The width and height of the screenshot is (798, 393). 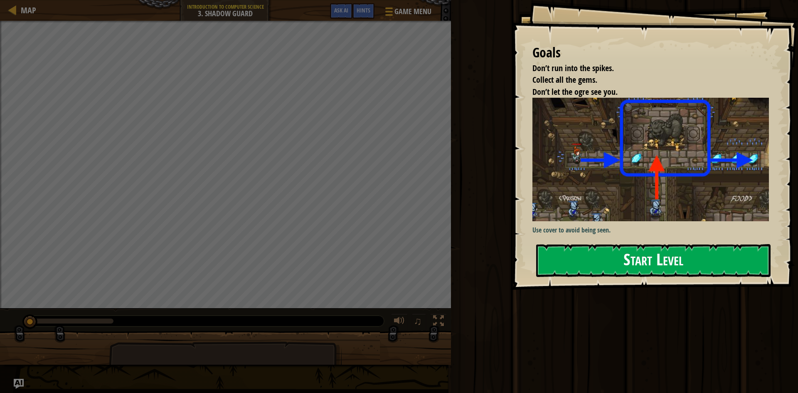 I want to click on span: Game Menu, so click(x=413, y=12).